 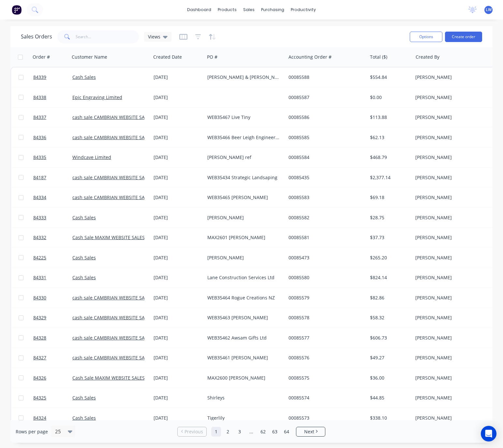 What do you see at coordinates (324, 298) in the screenshot?
I see `div: 00085579` at bounding box center [324, 298].